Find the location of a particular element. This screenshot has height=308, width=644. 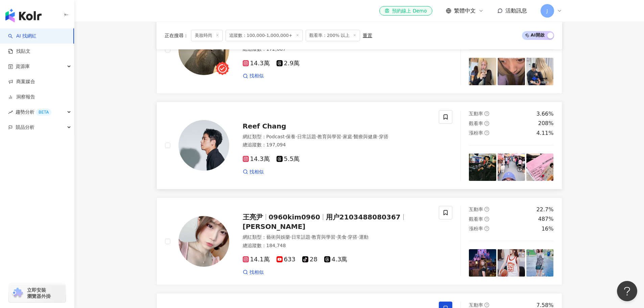

span: Reef Chang is located at coordinates (264, 126).